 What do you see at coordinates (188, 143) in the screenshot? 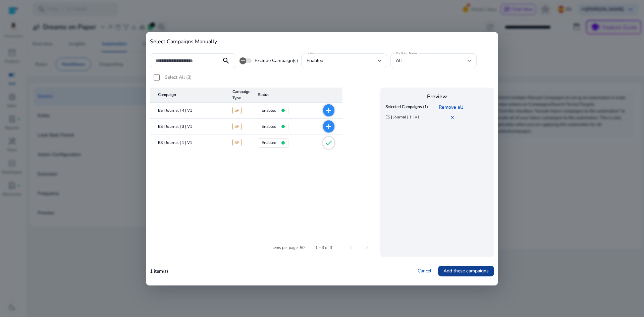
I see `mat-cell: ES | Journal | 1 | V1` at bounding box center [188, 143].